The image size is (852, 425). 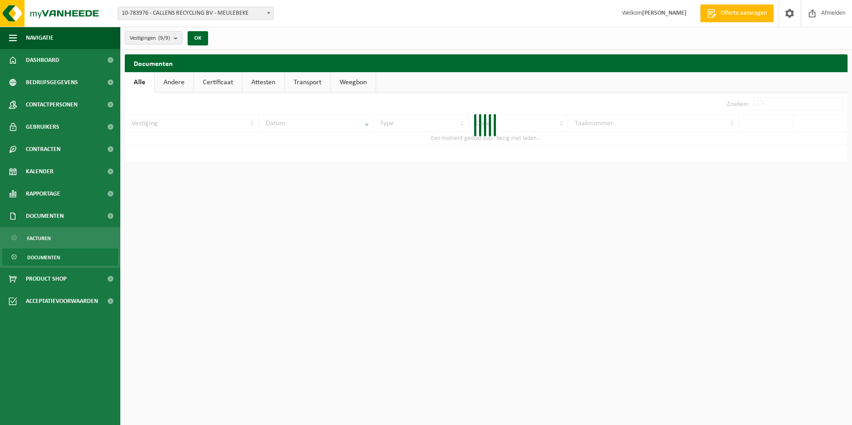 I want to click on span: Navigatie, so click(x=40, y=38).